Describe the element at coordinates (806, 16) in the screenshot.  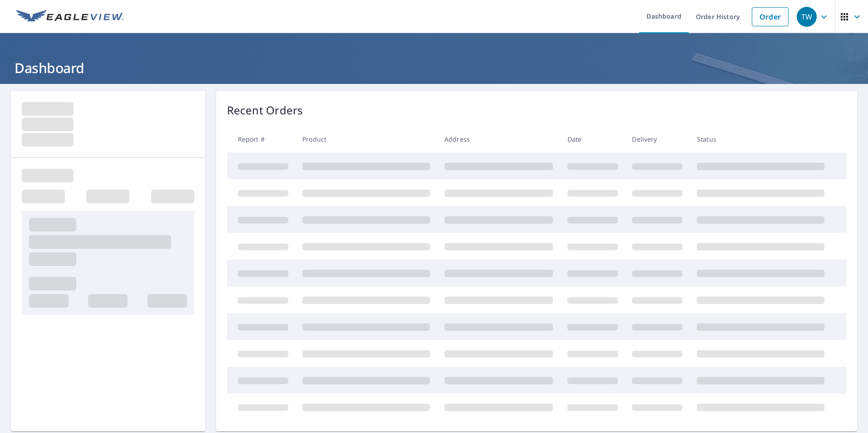
I see `div: TW` at that location.